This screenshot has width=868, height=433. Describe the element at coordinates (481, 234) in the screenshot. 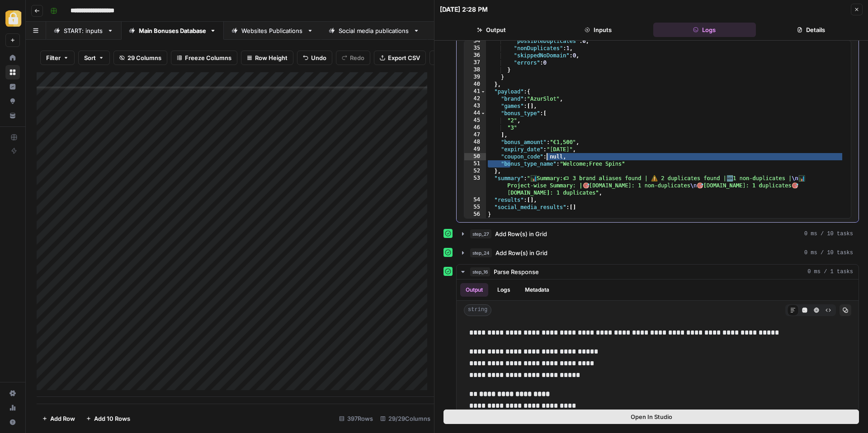

I see `span: step_27` at that location.